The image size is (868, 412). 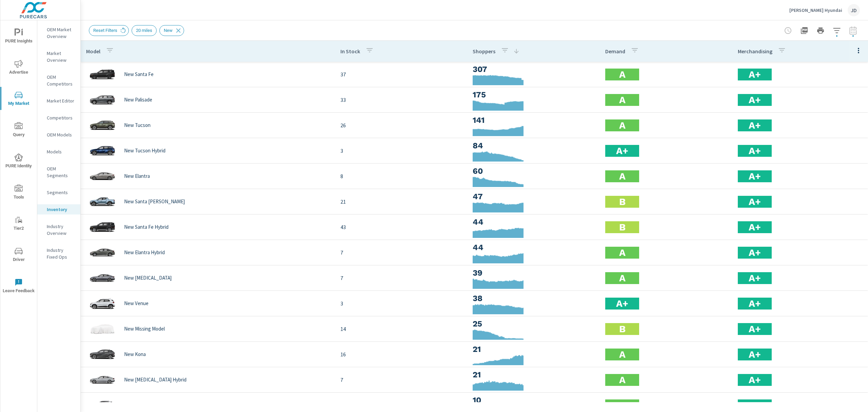 I want to click on p: New Kona, so click(x=135, y=354).